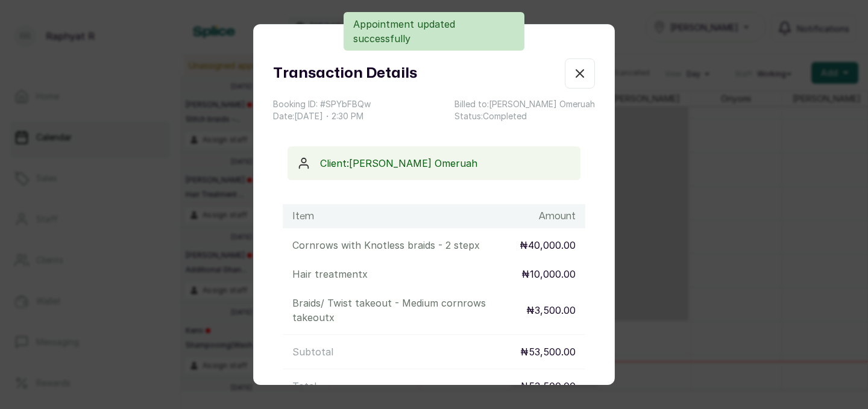 Image resolution: width=868 pixels, height=409 pixels. Describe the element at coordinates (547, 245) in the screenshot. I see `p: ₦40,000.00` at that location.